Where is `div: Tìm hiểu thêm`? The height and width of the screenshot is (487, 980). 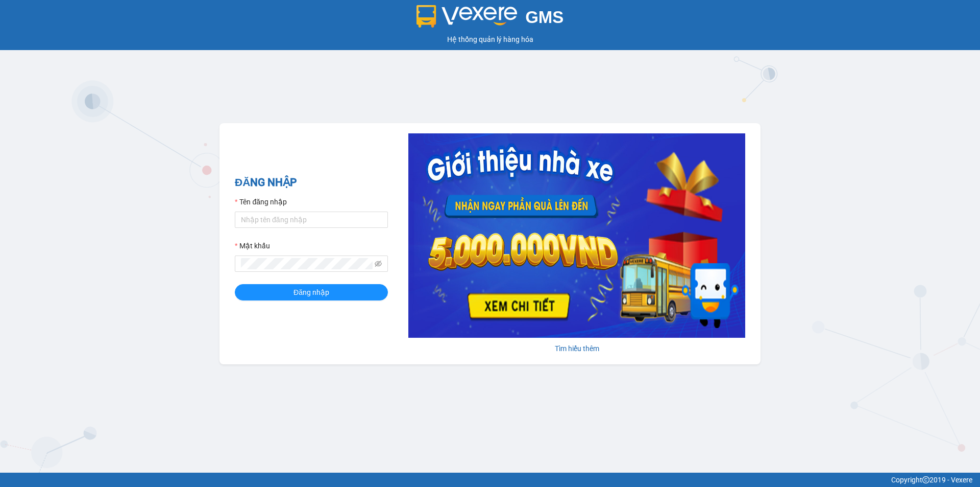
div: Tìm hiểu thêm is located at coordinates (576, 349).